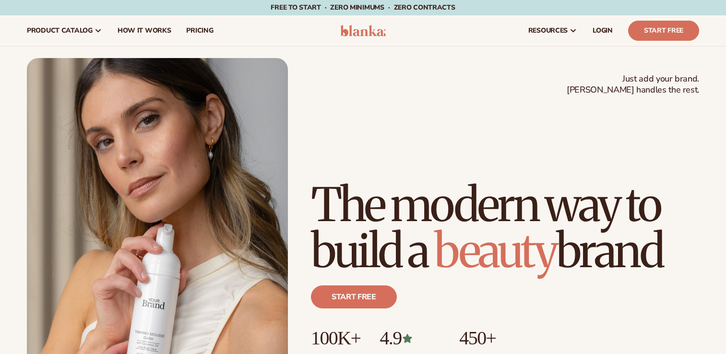  Describe the element at coordinates (664, 31) in the screenshot. I see `a: Start Free` at that location.